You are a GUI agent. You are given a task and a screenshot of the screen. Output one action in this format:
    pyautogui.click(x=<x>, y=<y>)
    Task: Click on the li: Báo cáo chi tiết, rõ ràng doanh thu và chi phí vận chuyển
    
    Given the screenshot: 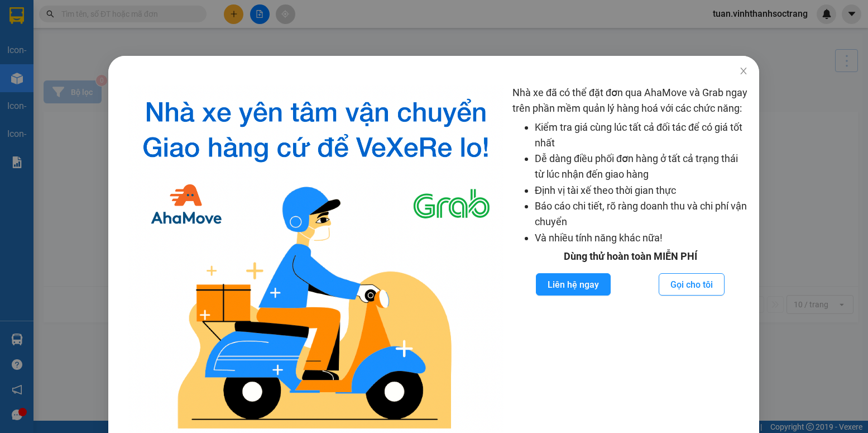 What is the action you would take?
    pyautogui.click(x=641, y=214)
    